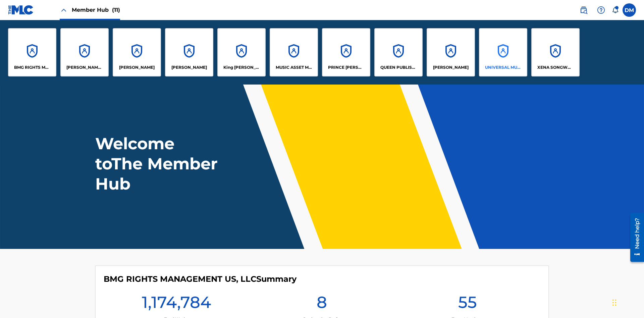 The image size is (644, 318). I want to click on h1: 55, so click(468, 304).